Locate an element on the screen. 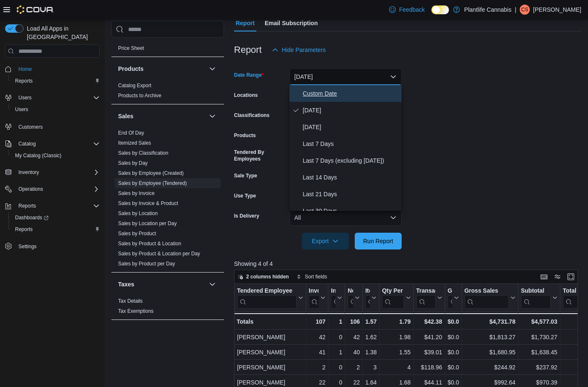  div: $41.20 is located at coordinates (429, 337).